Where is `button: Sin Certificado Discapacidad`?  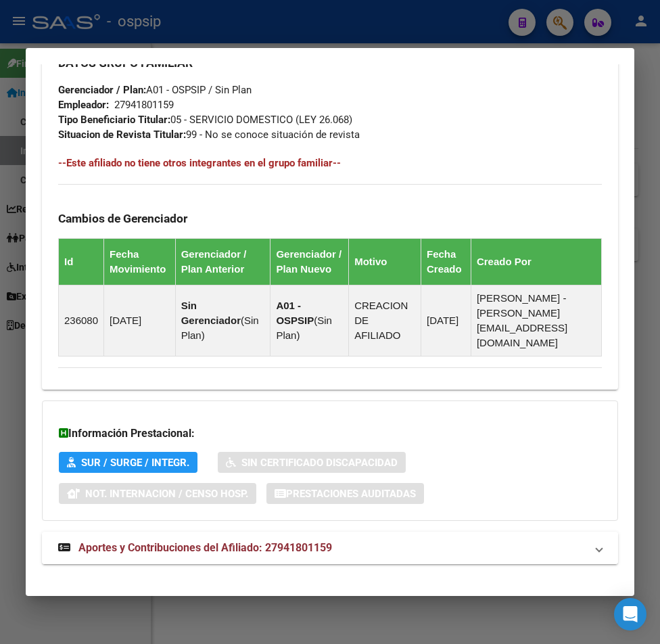
button: Sin Certificado Discapacidad is located at coordinates (312, 462).